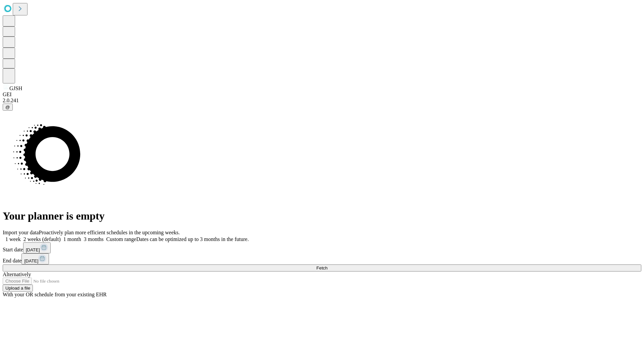 The image size is (644, 362). What do you see at coordinates (72, 239) in the screenshot?
I see `span: 1 month` at bounding box center [72, 239].